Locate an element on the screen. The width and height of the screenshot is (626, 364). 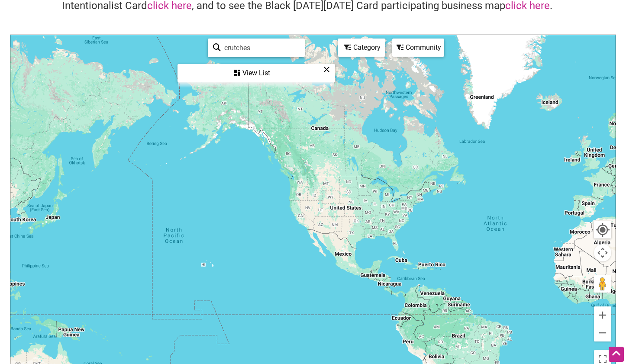
button: Map camera controls is located at coordinates (603, 253).